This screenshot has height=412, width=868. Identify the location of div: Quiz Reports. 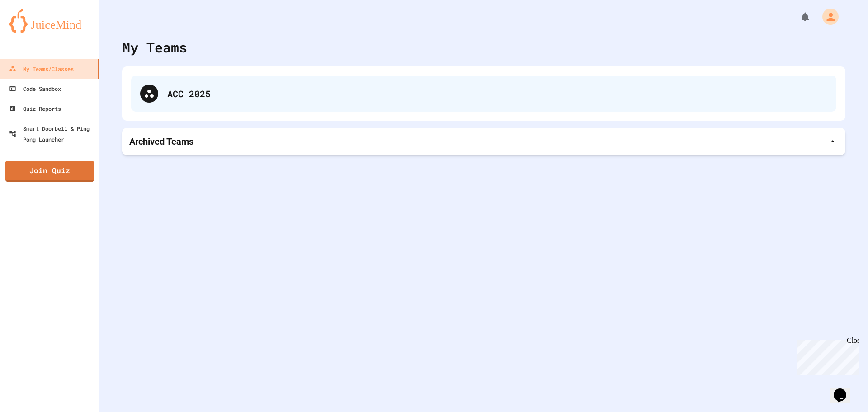
(35, 108).